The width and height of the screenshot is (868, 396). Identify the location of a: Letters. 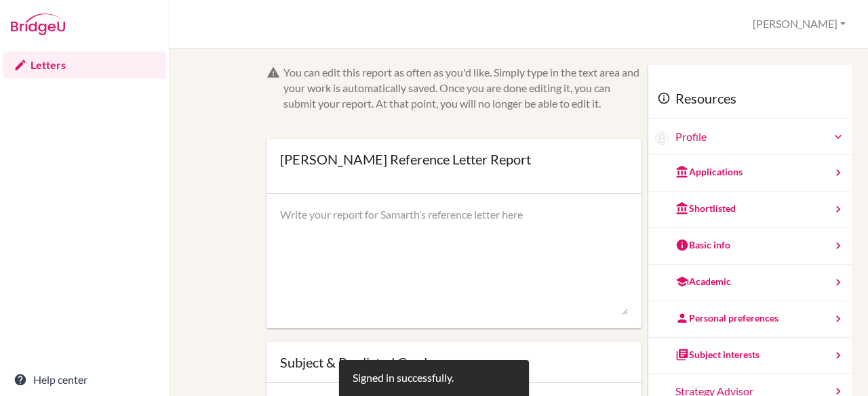
(84, 65).